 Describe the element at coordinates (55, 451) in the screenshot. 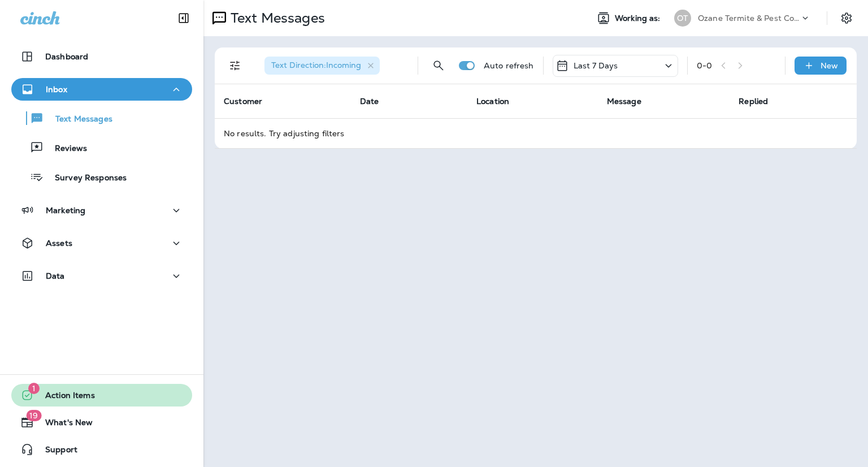

I see `span: Support` at that location.